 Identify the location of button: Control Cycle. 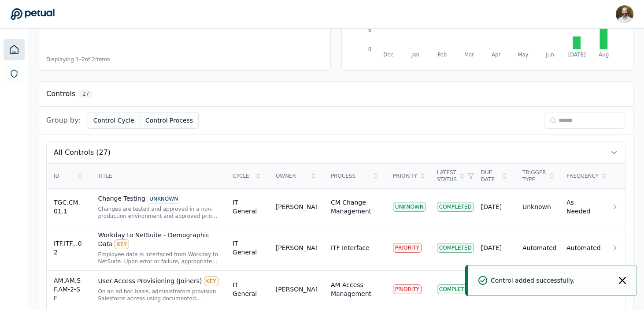
(114, 120).